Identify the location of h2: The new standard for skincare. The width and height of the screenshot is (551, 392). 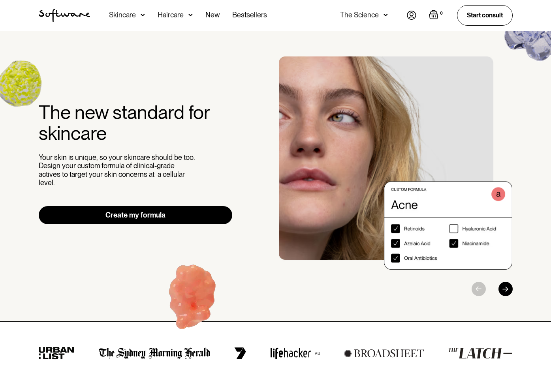
(135, 123).